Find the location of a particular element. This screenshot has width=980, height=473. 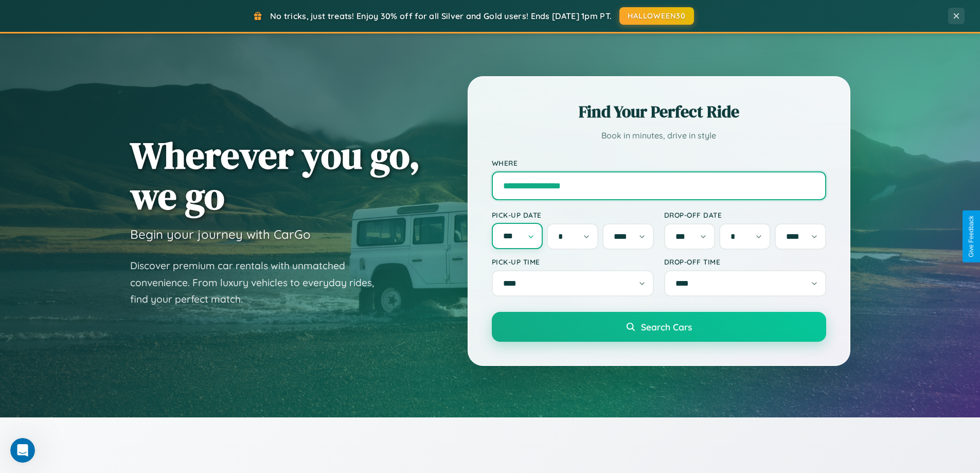

h3: Begin your journey with CarGo is located at coordinates (220, 234).